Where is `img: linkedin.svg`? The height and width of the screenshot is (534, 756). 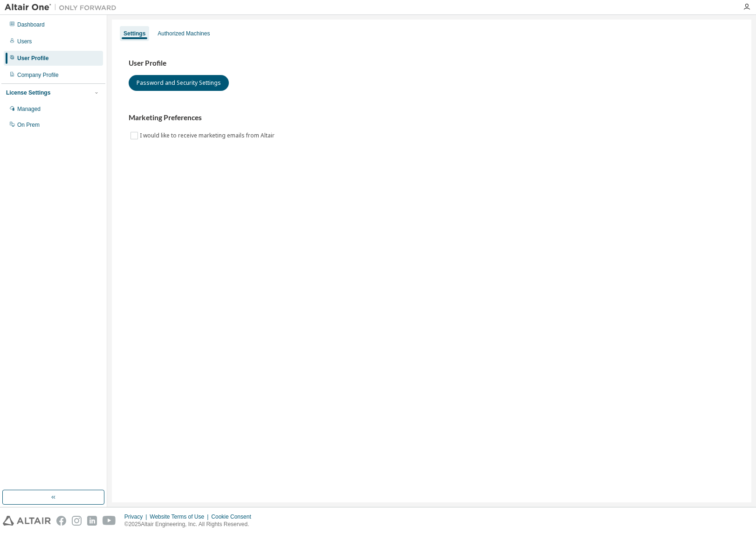 img: linkedin.svg is located at coordinates (92, 521).